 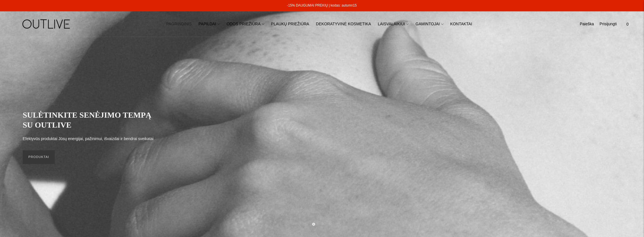 What do you see at coordinates (628, 24) in the screenshot?
I see `a: 0` at bounding box center [628, 24].